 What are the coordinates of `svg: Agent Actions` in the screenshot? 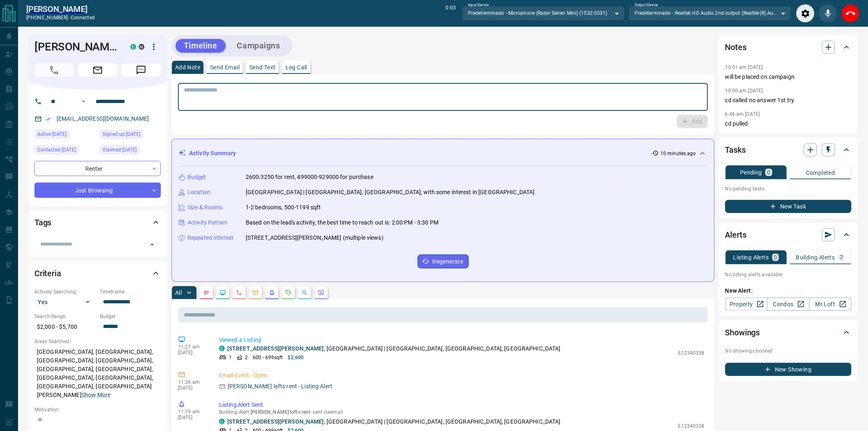 It's located at (321, 293).